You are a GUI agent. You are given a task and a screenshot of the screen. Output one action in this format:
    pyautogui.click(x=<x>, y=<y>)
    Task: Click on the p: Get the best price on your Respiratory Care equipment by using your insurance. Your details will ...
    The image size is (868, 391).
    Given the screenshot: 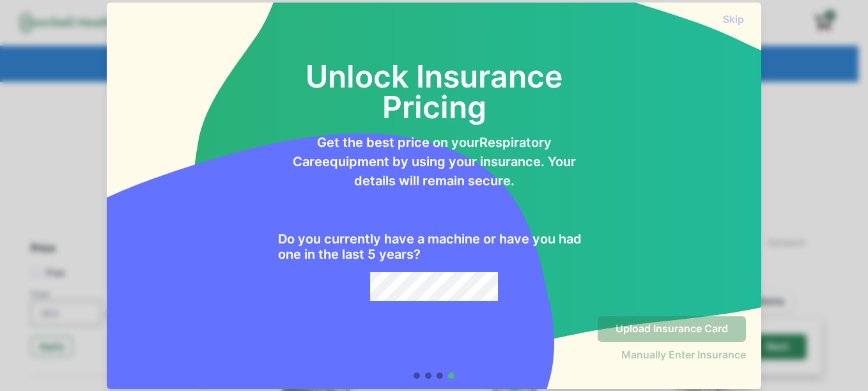 What is the action you would take?
    pyautogui.click(x=434, y=161)
    